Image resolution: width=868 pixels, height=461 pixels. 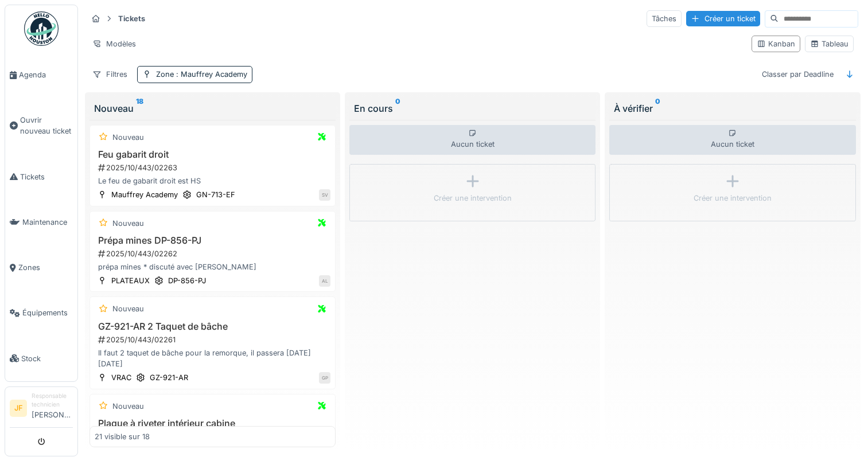 What do you see at coordinates (122, 436) in the screenshot?
I see `div: 21 visible sur 18` at bounding box center [122, 436].